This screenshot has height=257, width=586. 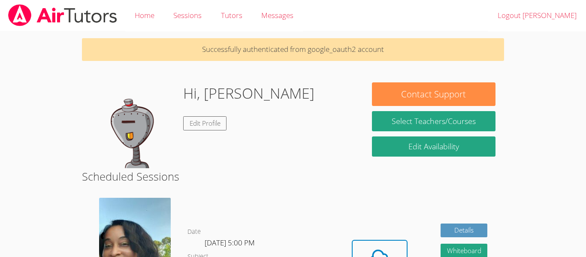 What do you see at coordinates (63, 15) in the screenshot?
I see `img: airtutors_banner-c4298cdbf04f3fff15de1276eac7730deb9818008684d7c2e4769d2f7ddbe033.png` at bounding box center [63, 15].